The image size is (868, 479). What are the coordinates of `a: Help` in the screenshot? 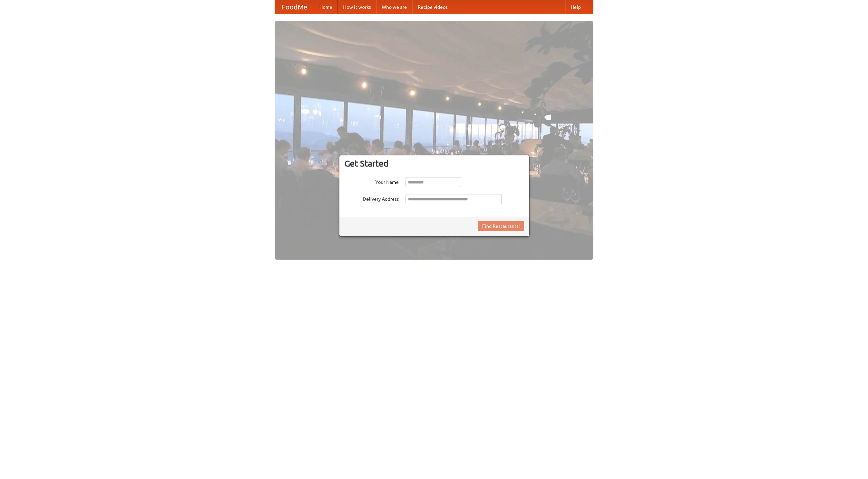 It's located at (576, 7).